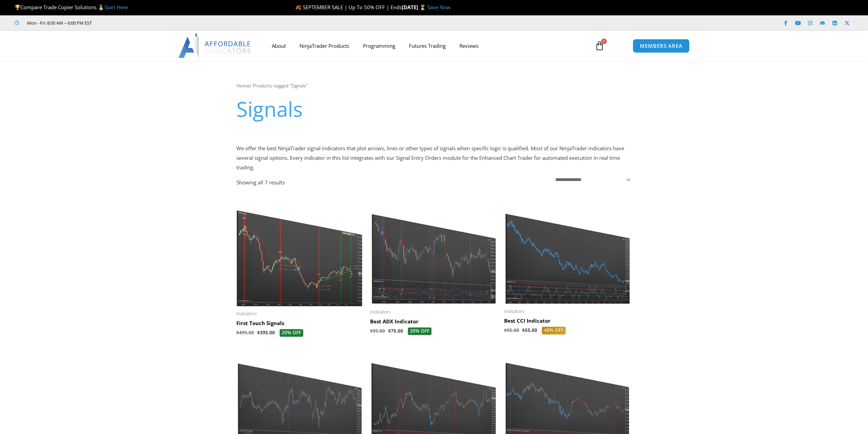 The width and height of the screenshot is (868, 434). I want to click on img: LogoAI | Affordable Indicators – NinjaTrader, so click(215, 46).